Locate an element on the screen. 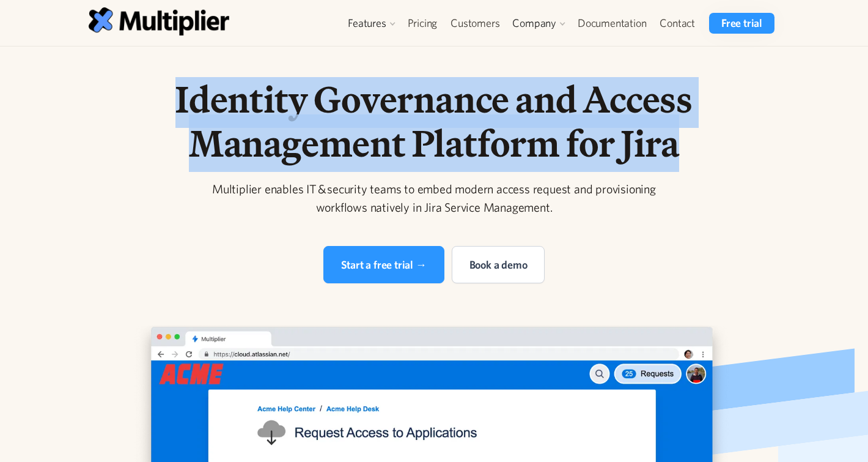  h1: Identity Governance and Access Management Platform for Jira is located at coordinates (434, 121).